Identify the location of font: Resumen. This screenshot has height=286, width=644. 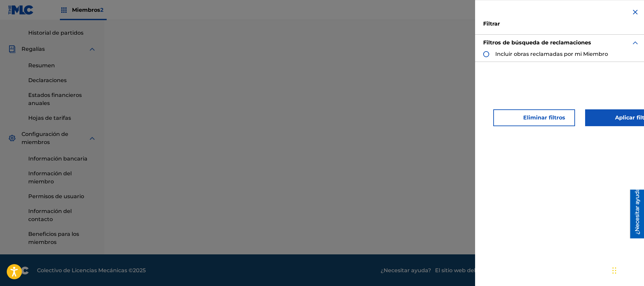
(41, 65).